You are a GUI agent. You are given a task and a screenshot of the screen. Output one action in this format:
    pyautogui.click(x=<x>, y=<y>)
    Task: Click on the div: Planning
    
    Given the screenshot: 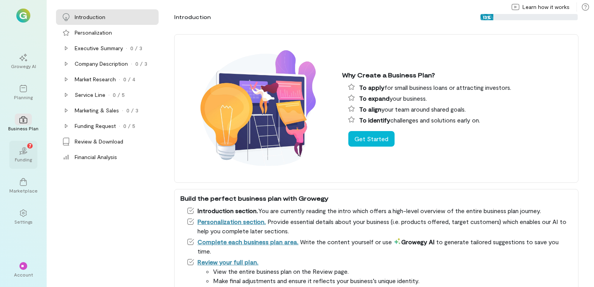 What is the action you would take?
    pyautogui.click(x=23, y=97)
    